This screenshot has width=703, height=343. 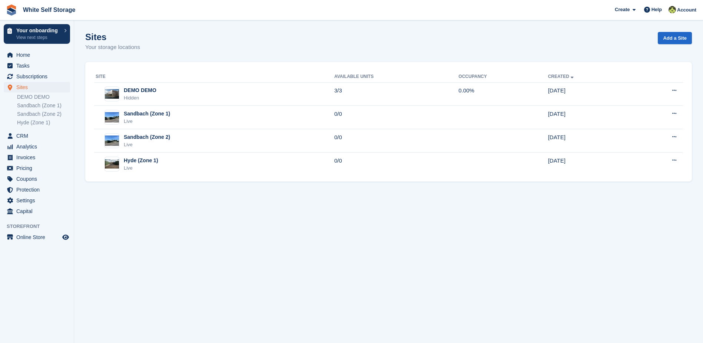 I want to click on span: Storefront, so click(x=40, y=226).